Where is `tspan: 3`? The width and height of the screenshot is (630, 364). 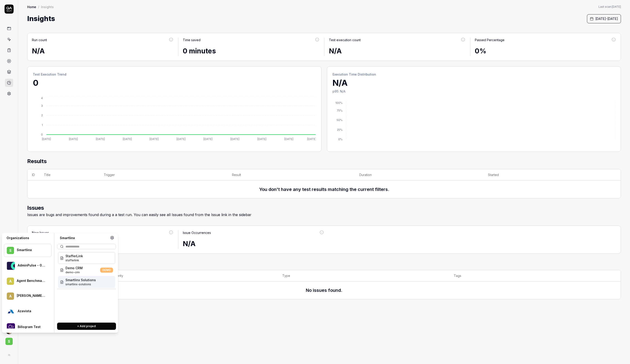
tspan: 3 is located at coordinates (42, 106).